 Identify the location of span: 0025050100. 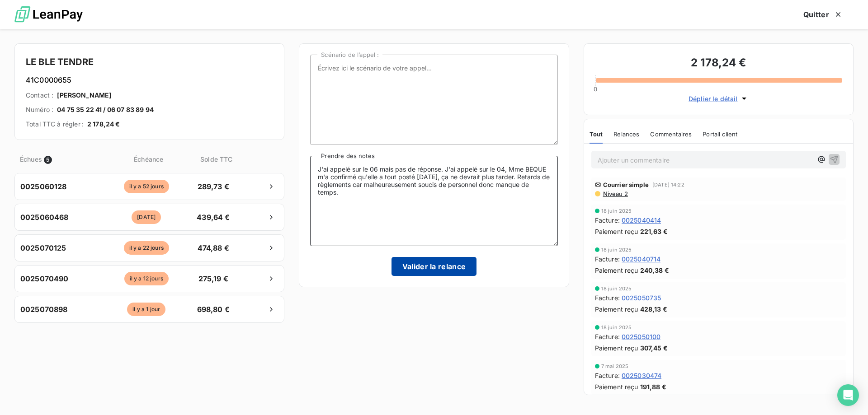
(641, 336).